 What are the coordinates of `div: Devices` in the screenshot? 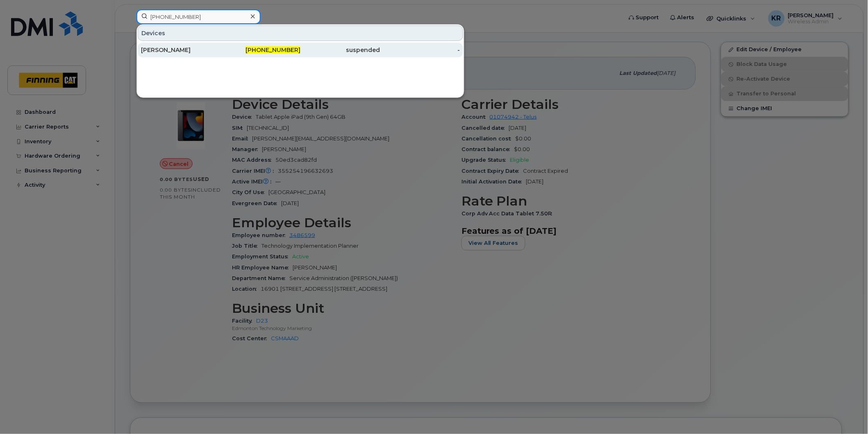 It's located at (301, 34).